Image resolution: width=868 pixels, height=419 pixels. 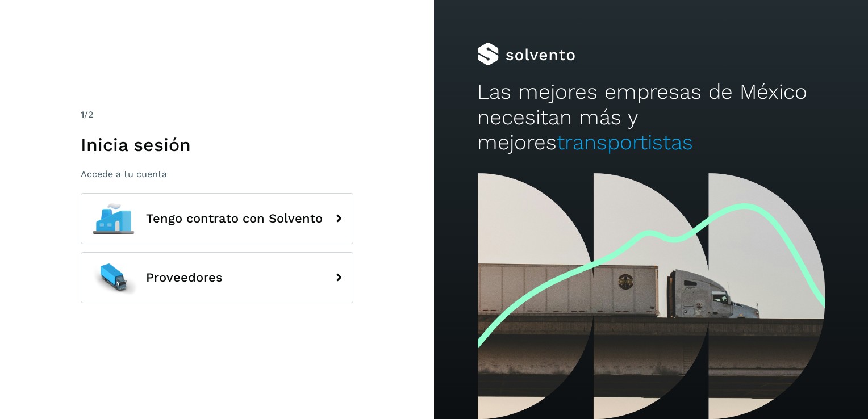 I want to click on button: Proveedores, so click(x=217, y=277).